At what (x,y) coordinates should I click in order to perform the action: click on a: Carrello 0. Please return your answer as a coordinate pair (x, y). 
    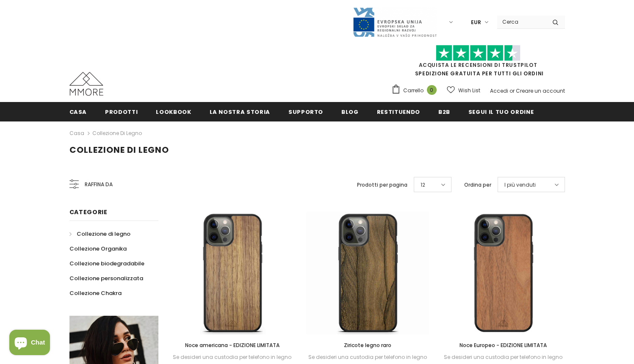
    Looking at the image, I should click on (416, 91).